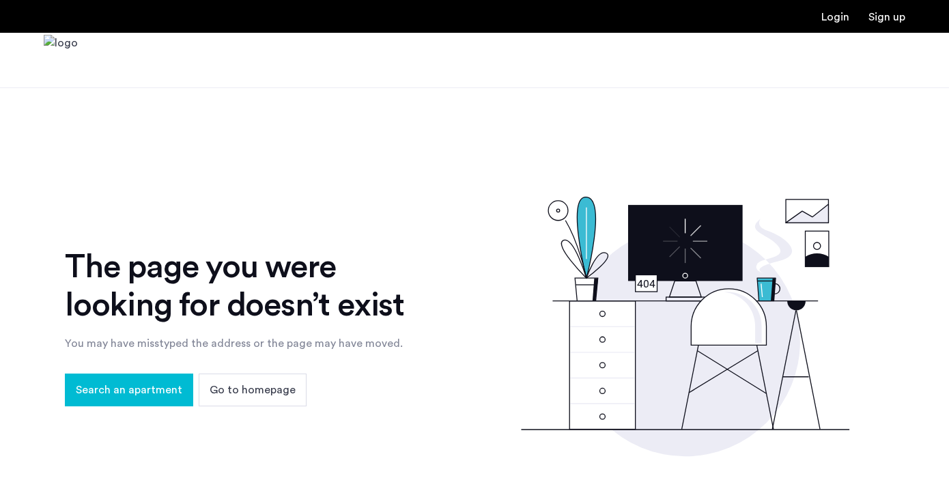 The width and height of the screenshot is (949, 504). What do you see at coordinates (61, 60) in the screenshot?
I see `a: Cazamio Logo` at bounding box center [61, 60].